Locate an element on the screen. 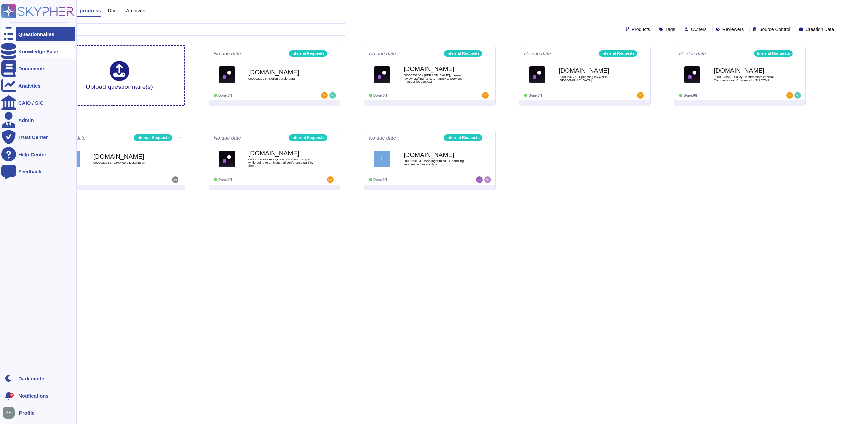 The height and width of the screenshot is (424, 842). span: Reviewers is located at coordinates (733, 29).